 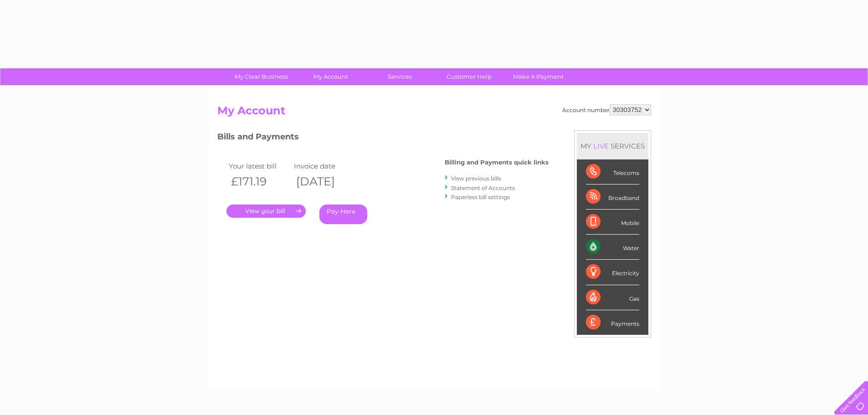 I want to click on div: Electricity, so click(x=612, y=272).